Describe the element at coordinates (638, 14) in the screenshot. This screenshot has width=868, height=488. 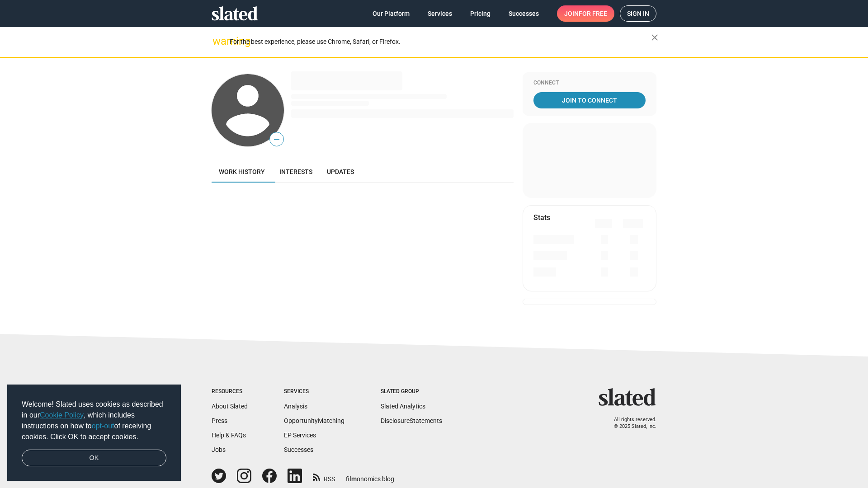
I see `span: Sign in` at that location.